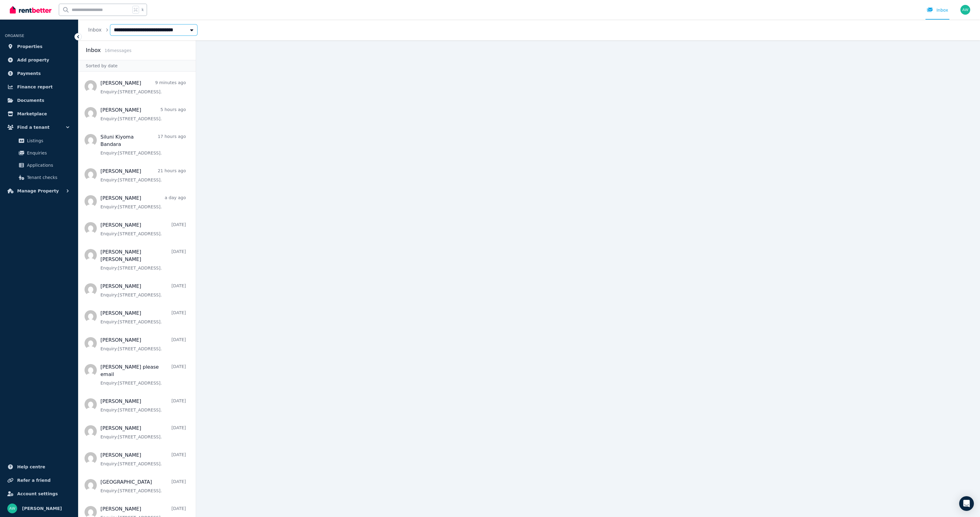 This screenshot has height=517, width=980. I want to click on div: Sorted by date, so click(137, 66).